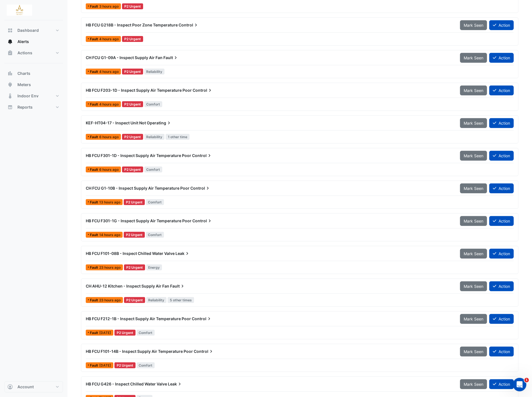 Image resolution: width=532 pixels, height=397 pixels. Describe the element at coordinates (34, 30) in the screenshot. I see `button: Dashboard` at that location.